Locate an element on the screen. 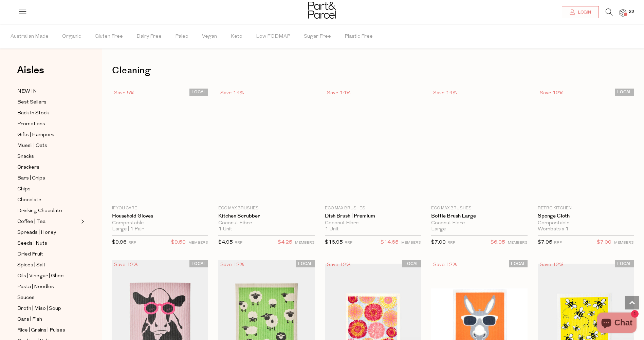  span: Promotions is located at coordinates (31, 124).